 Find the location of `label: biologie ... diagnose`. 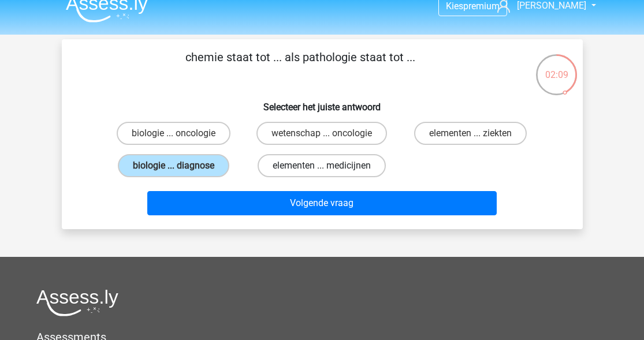

label: biologie ... diagnose is located at coordinates (173, 165).